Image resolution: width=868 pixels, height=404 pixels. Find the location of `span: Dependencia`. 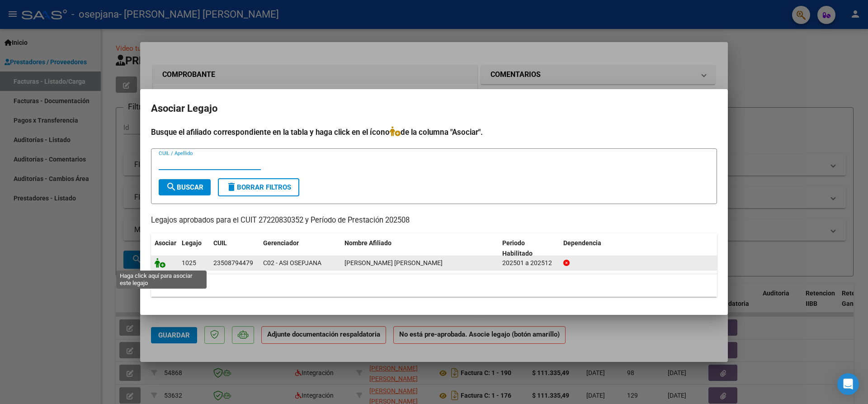

span: Dependencia is located at coordinates (582, 243).